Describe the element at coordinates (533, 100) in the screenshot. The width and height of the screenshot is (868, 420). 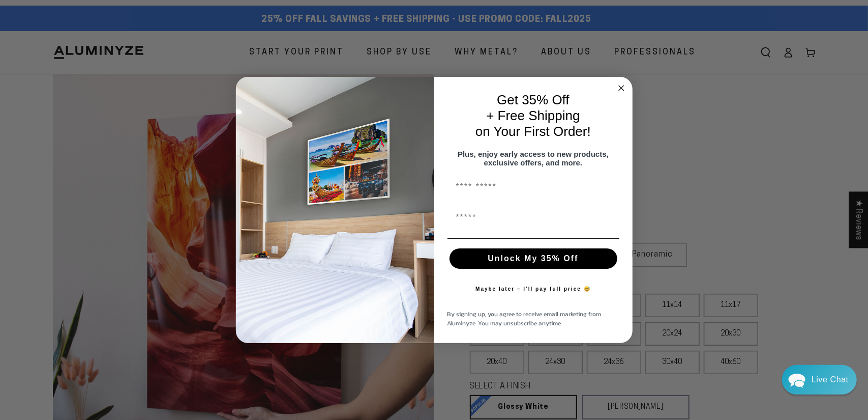
I see `span: Get 35% Off` at that location.